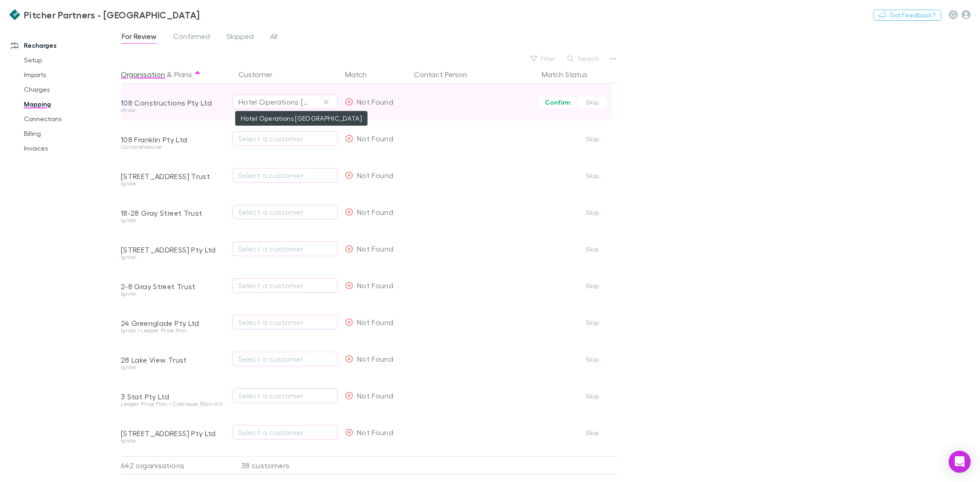 This screenshot has width=980, height=482. Describe the element at coordinates (557, 102) in the screenshot. I see `button: Confirm` at that location.